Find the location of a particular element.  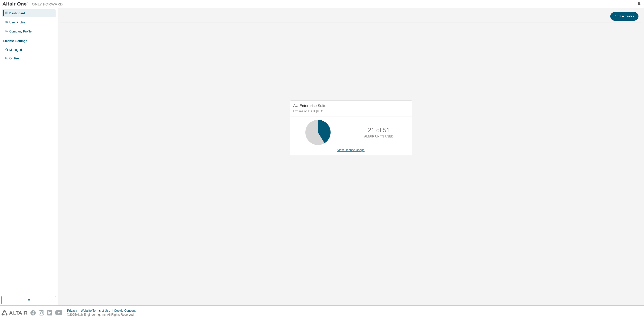

p: © 2025 Altair Engineering, Inc. All Rights Reserved. is located at coordinates (103, 315).